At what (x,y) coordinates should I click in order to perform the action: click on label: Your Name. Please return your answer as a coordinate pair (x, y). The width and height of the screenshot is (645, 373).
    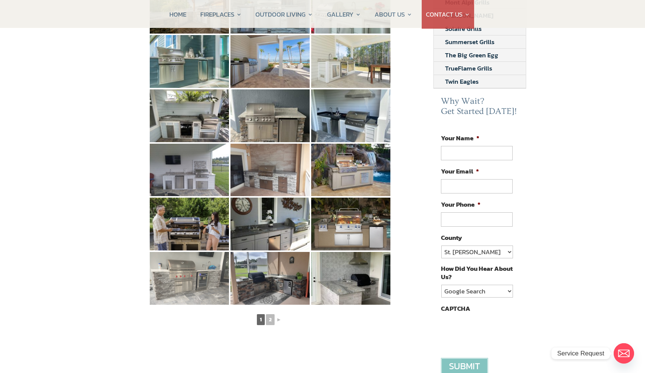
    Looking at the image, I should click on (460, 138).